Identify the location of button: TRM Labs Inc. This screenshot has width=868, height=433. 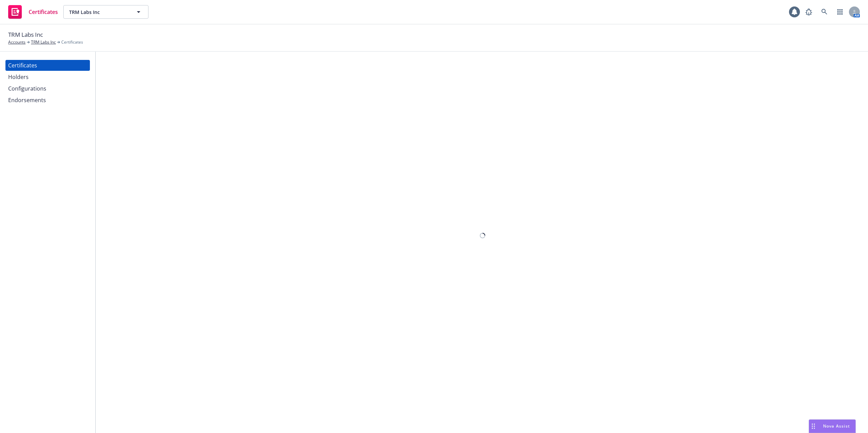
(106, 12).